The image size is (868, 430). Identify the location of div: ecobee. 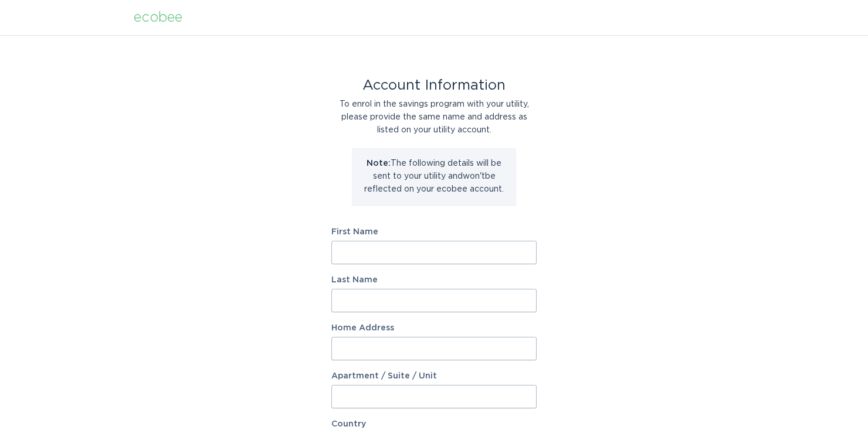
(158, 18).